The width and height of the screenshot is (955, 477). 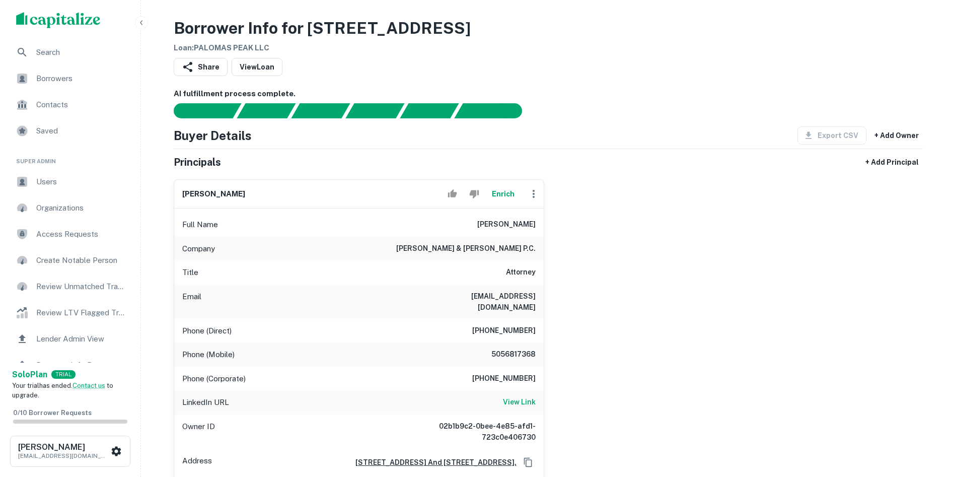 I want to click on a: SoloPlan, so click(x=30, y=375).